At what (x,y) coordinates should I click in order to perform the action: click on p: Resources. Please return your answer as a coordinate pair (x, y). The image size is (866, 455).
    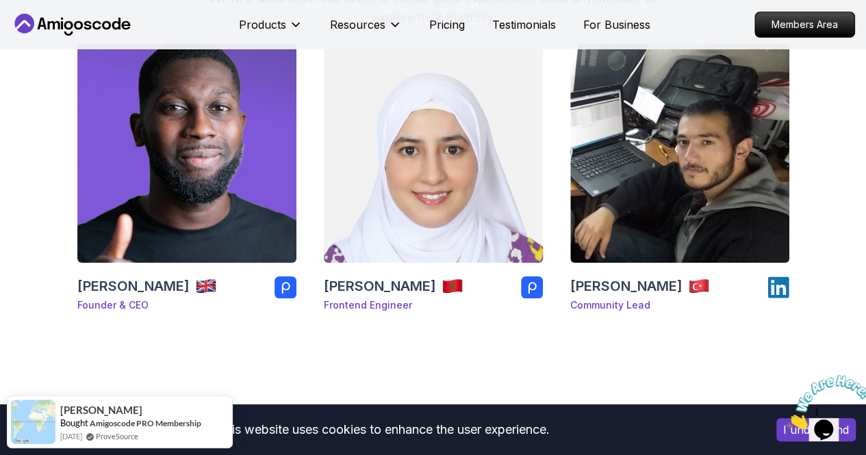
    Looking at the image, I should click on (357, 25).